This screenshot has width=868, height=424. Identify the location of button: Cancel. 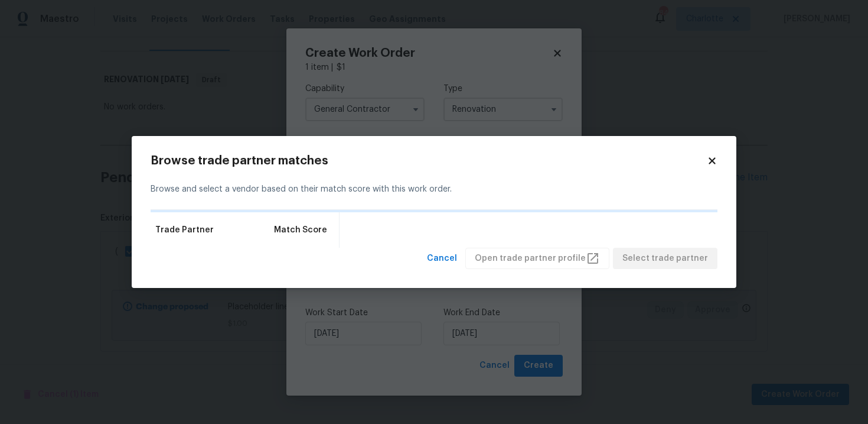
(442, 258).